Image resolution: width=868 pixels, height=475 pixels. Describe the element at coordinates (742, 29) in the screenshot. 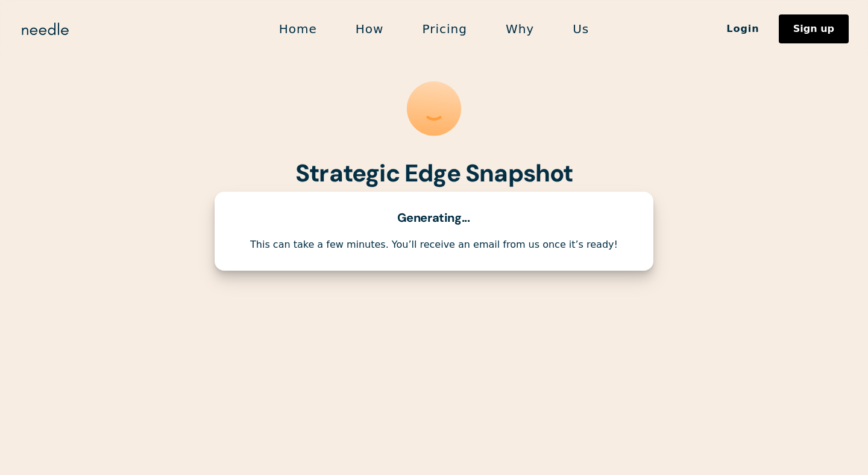

I see `a: Login` at that location.